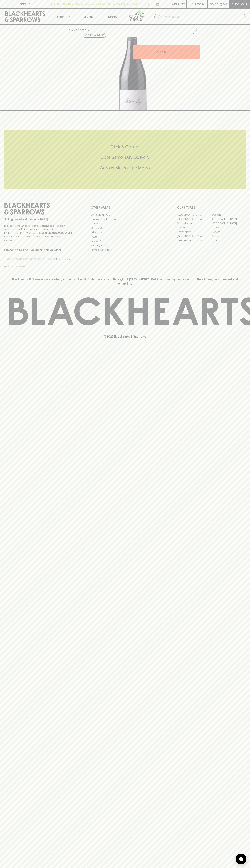  What do you see at coordinates (56, 233) in the screenshot?
I see `strong: Liquor License #32064953` at bounding box center [56, 233].